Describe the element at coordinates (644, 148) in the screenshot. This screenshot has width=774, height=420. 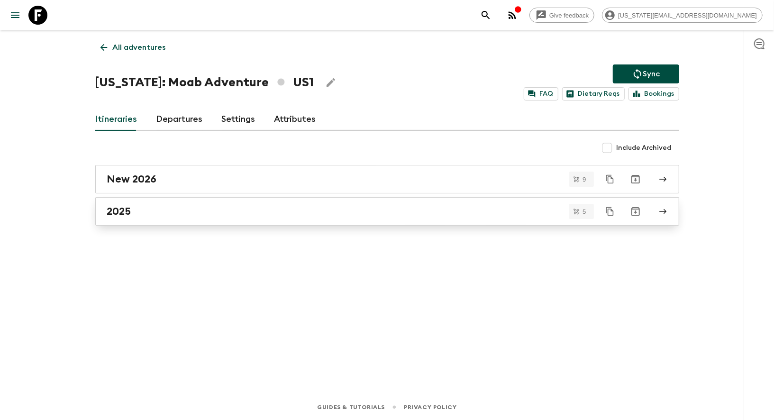
I see `span: Include Archived` at that location.